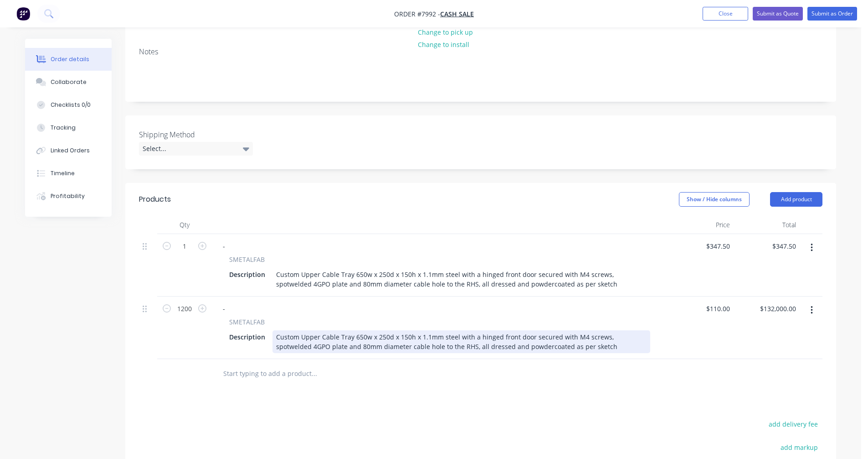  I want to click on button: Show / Hide columns, so click(714, 199).